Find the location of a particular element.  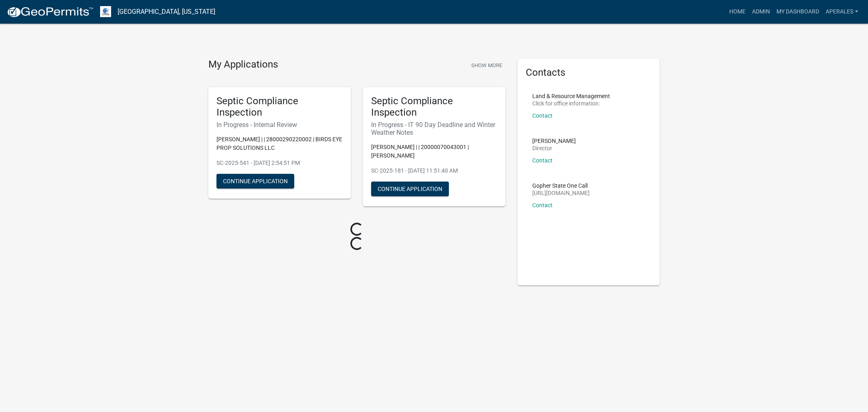

a: Home is located at coordinates (737, 12).